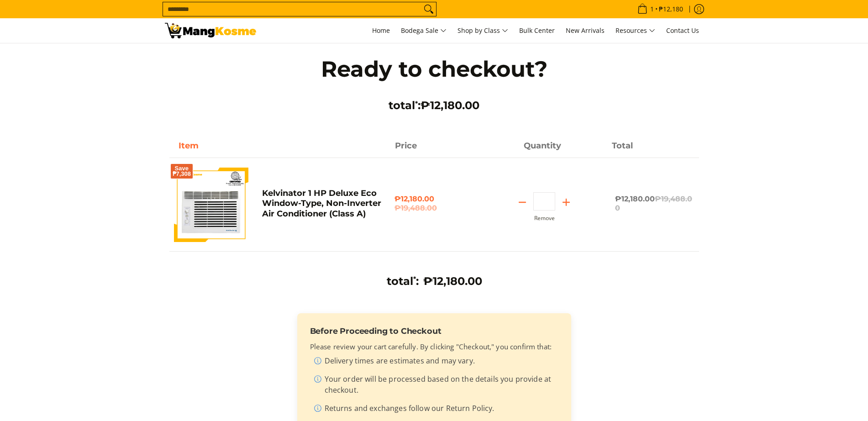  What do you see at coordinates (537, 30) in the screenshot?
I see `span: Bulk Center` at bounding box center [537, 30].